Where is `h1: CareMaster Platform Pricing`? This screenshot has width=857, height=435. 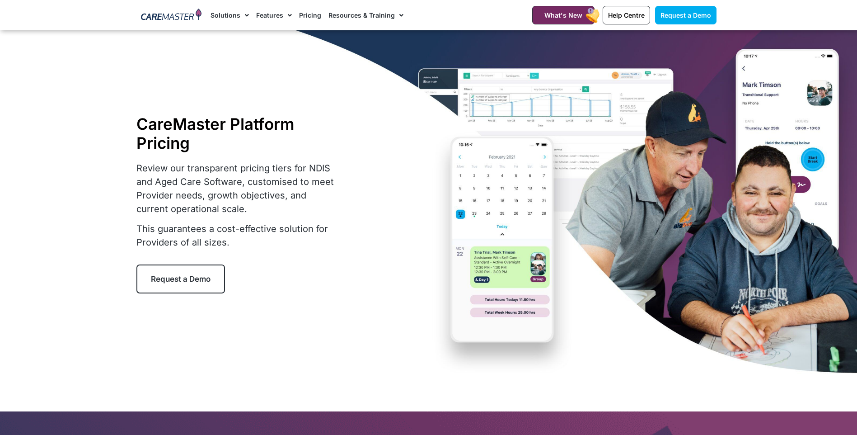 h1: CareMaster Platform Pricing is located at coordinates (238, 133).